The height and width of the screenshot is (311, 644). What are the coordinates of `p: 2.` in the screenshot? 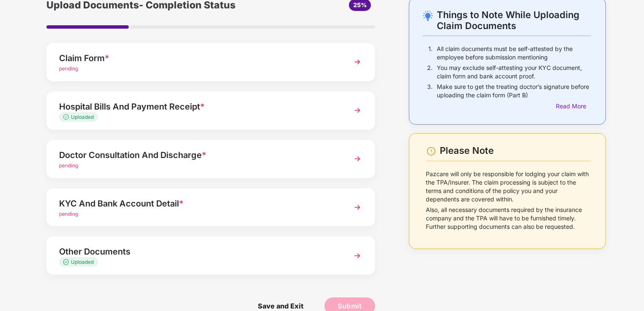 It's located at (430, 72).